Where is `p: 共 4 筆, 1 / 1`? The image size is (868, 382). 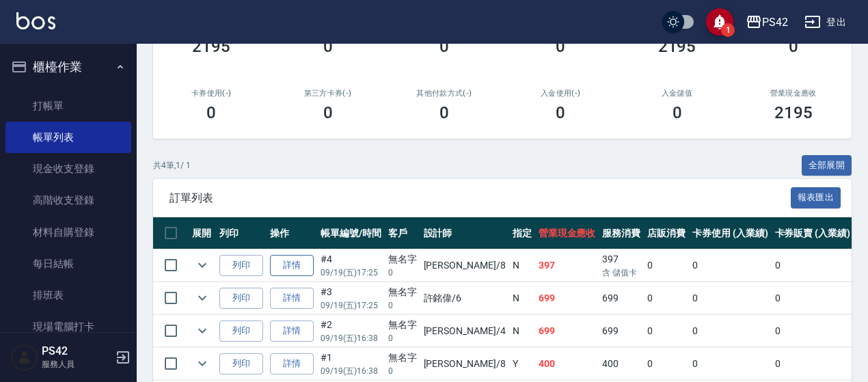
p: 共 4 筆, 1 / 1 is located at coordinates (172, 166).